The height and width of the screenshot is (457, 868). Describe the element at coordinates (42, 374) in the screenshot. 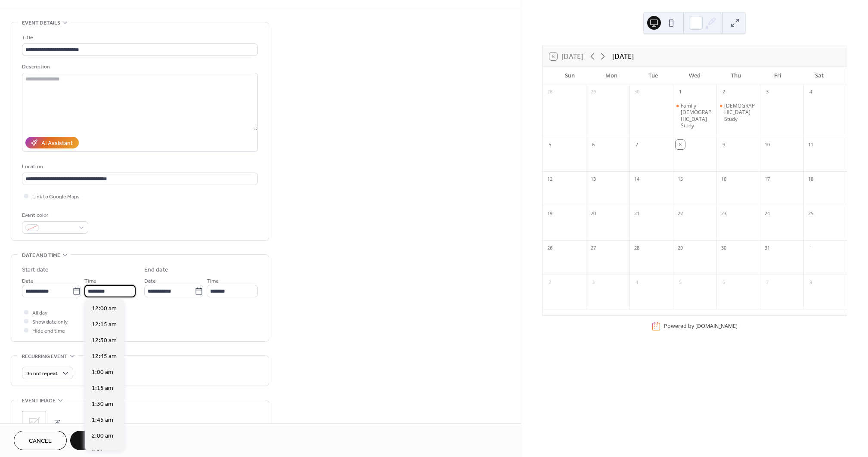

I see `span: Do not repeat` at that location.